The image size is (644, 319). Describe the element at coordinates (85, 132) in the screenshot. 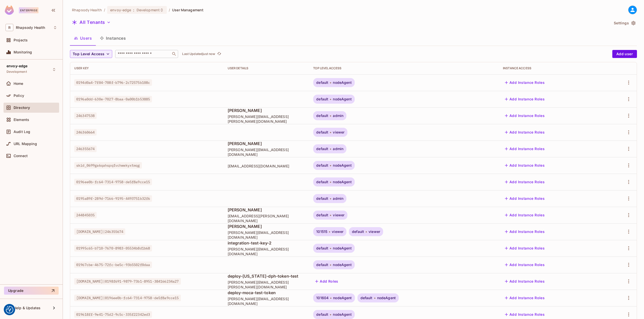

I see `span: 246360664` at that location.